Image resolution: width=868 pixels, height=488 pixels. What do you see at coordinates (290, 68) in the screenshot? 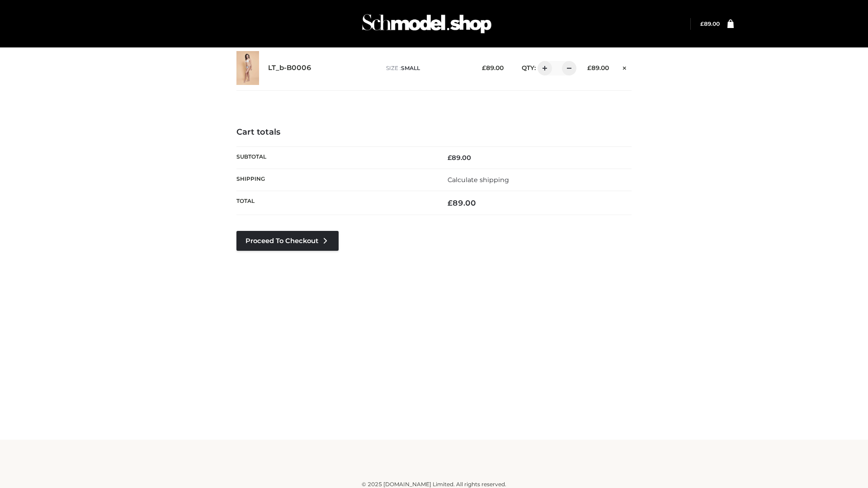
I see `a: LT_b-B0006` at bounding box center [290, 68].